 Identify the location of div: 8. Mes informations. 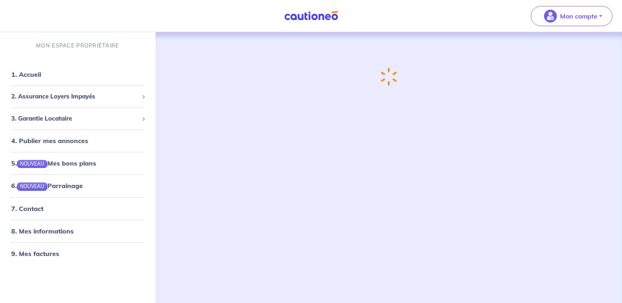
(78, 231).